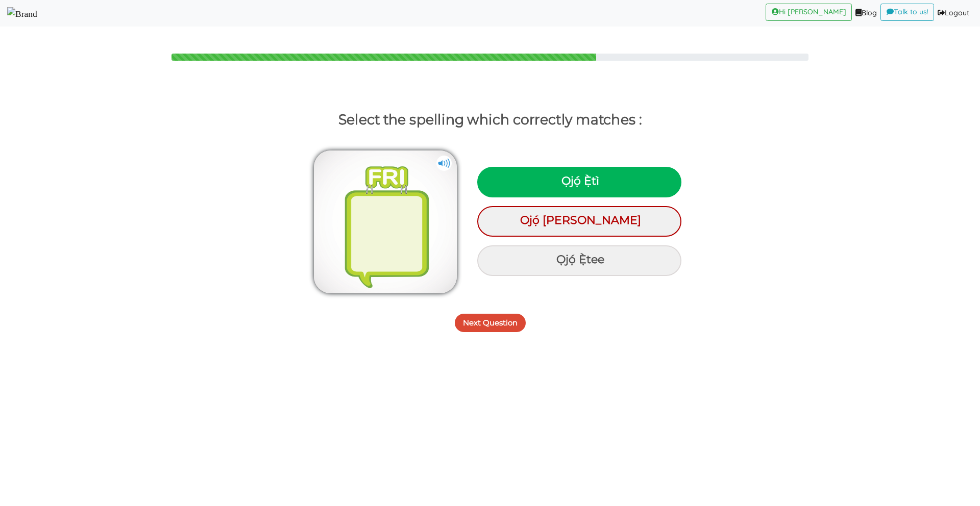 The height and width of the screenshot is (506, 980). What do you see at coordinates (907, 12) in the screenshot?
I see `a: Talk to us!` at bounding box center [907, 12].